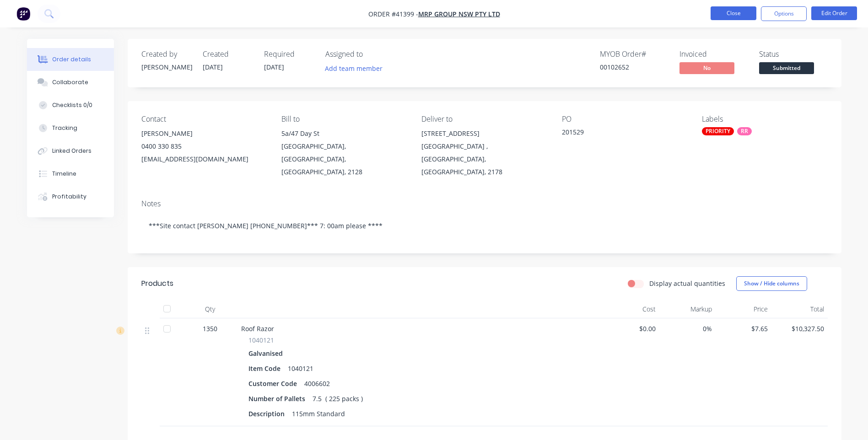 The height and width of the screenshot is (440, 868). I want to click on button: Order details, so click(71, 59).